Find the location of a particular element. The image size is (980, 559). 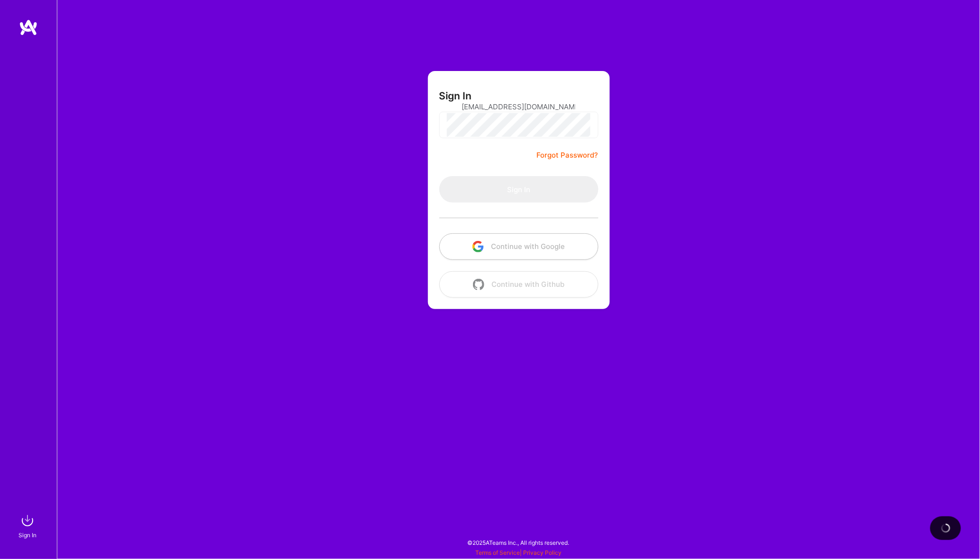

div: Sign In is located at coordinates (28, 535).